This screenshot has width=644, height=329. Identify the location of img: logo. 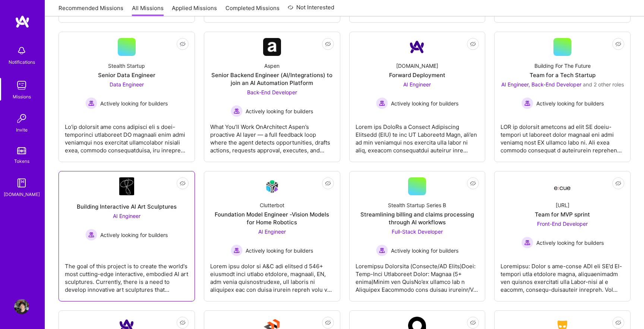
(22, 22).